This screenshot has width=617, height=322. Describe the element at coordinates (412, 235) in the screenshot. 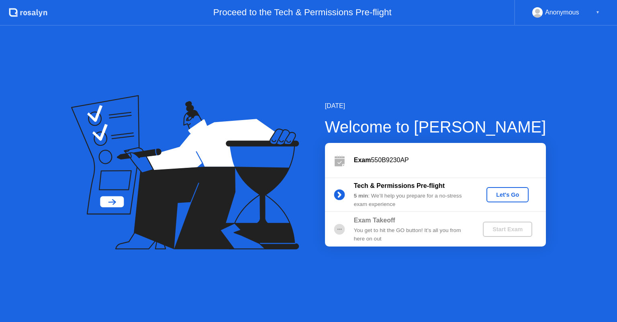

I see `div: You get to hit the GO button! It’s all you from here on out` at that location.